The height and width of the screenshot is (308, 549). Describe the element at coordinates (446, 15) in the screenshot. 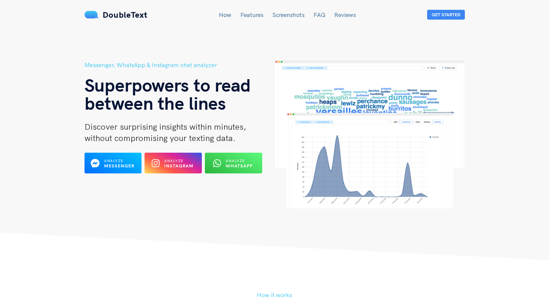

I see `button: Get Started` at that location.